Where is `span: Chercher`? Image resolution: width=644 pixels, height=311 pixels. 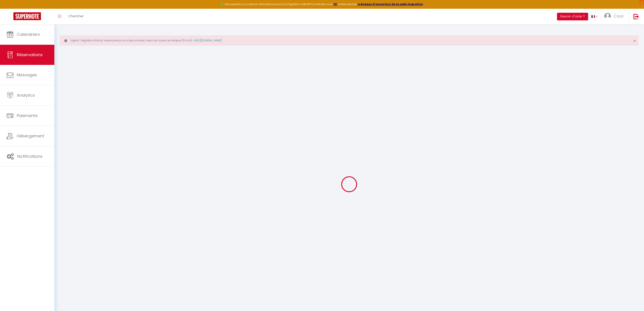
span: Chercher is located at coordinates (76, 16).